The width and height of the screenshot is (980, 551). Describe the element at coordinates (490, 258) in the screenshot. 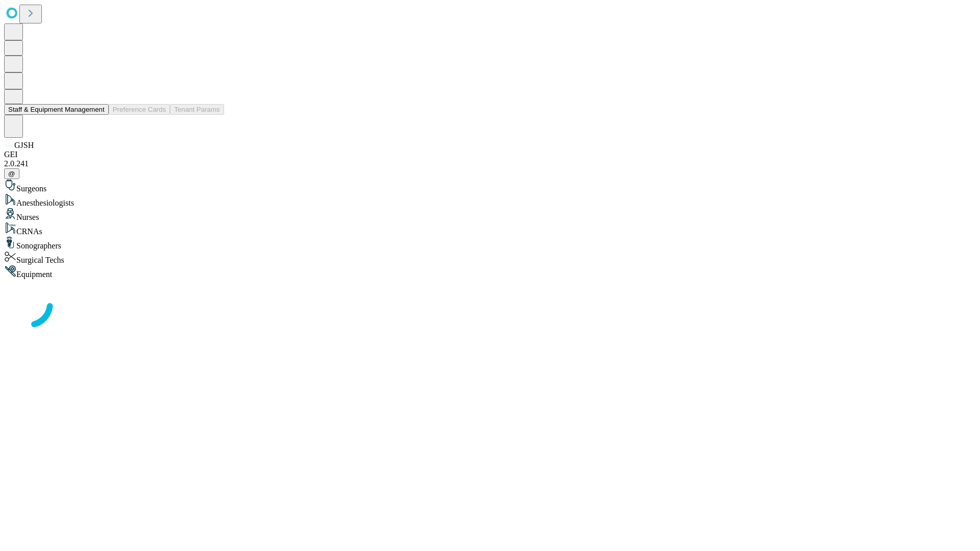

I see `div: Surgical Techs` at that location.